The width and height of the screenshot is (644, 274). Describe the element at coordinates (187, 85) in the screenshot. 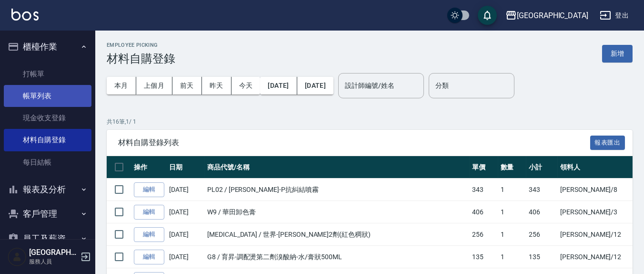

I see `button: 前天` at that location.